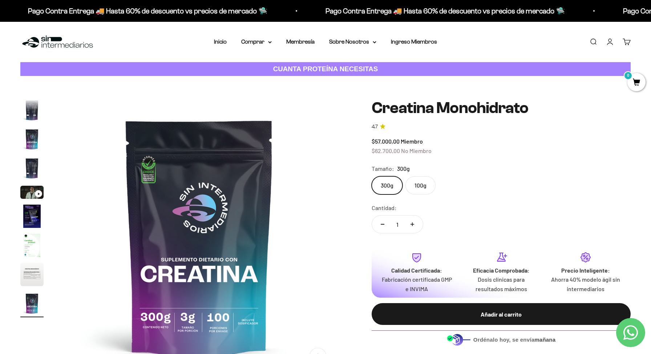  I want to click on button: Ir al artículo 4, so click(32, 169).